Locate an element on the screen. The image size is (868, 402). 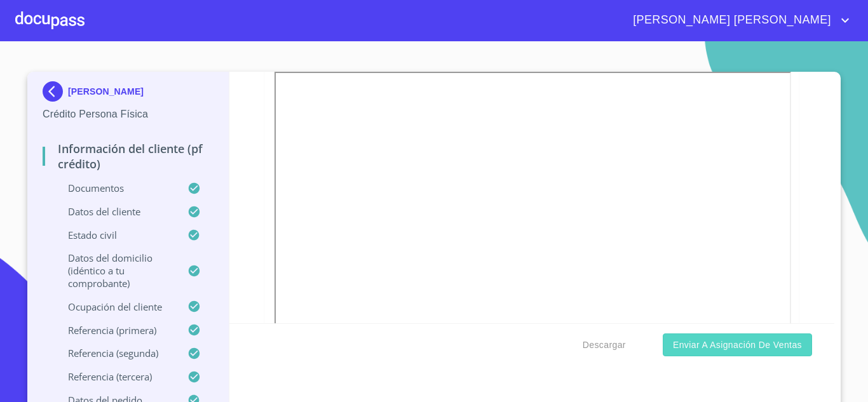
p: Referencia (tercera) is located at coordinates (115, 377).